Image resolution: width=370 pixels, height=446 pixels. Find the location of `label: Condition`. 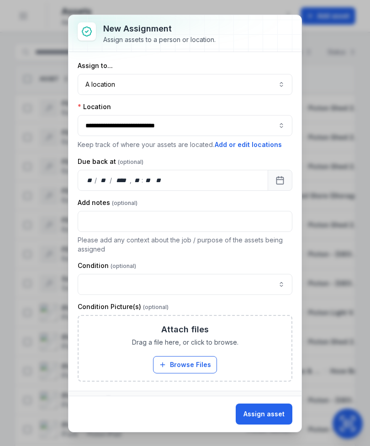

label: Condition is located at coordinates (107, 266).